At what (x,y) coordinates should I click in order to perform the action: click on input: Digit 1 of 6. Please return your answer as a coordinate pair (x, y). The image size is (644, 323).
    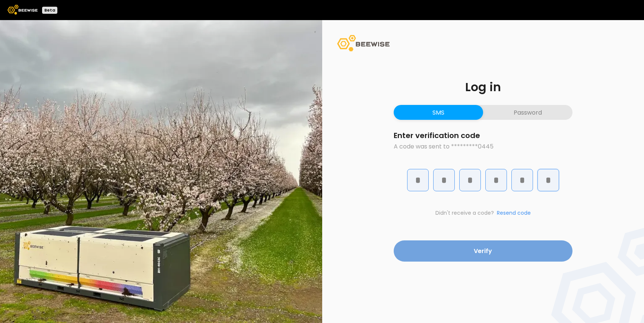
    Looking at the image, I should click on (418, 180).